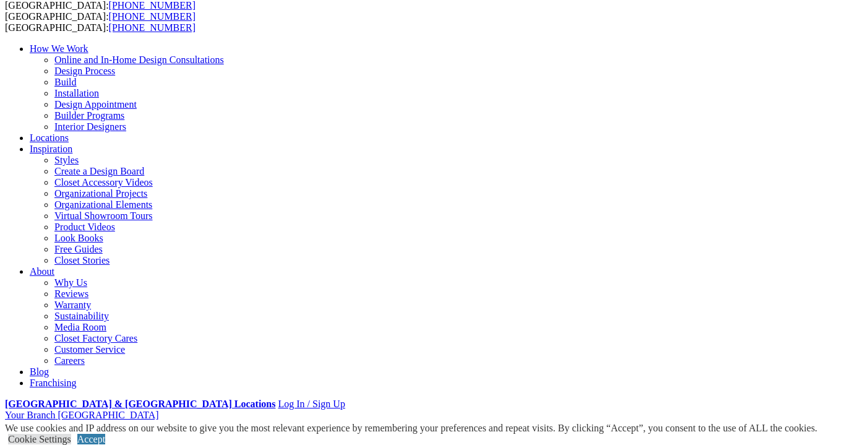 The image size is (868, 445). What do you see at coordinates (72, 304) in the screenshot?
I see `a: Warranty` at bounding box center [72, 304].